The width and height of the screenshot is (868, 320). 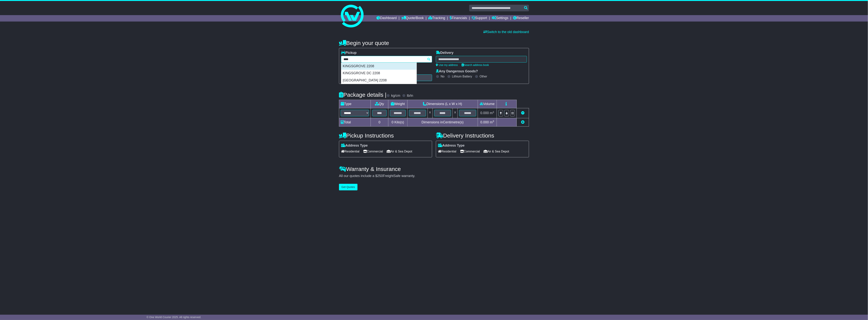 What do you see at coordinates (379, 66) in the screenshot?
I see `div: KINGSGROVE 2208` at bounding box center [379, 66].